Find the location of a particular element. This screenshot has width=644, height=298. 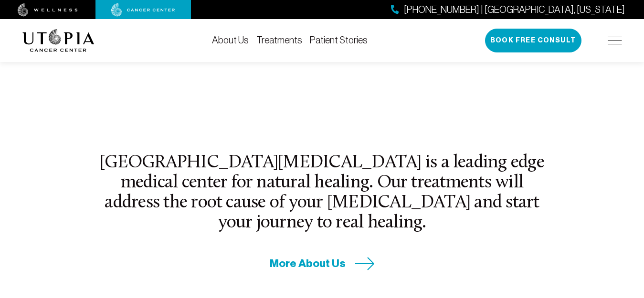

img: wellness is located at coordinates (48, 10).